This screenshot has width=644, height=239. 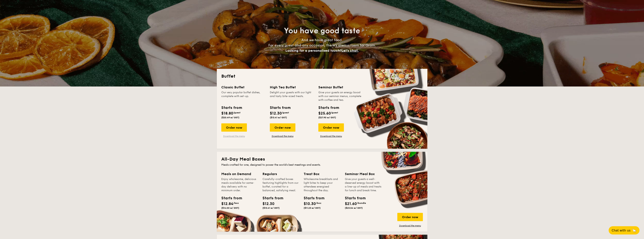 What do you see at coordinates (624, 231) in the screenshot?
I see `button: Chat with us🦙` at bounding box center [624, 231].